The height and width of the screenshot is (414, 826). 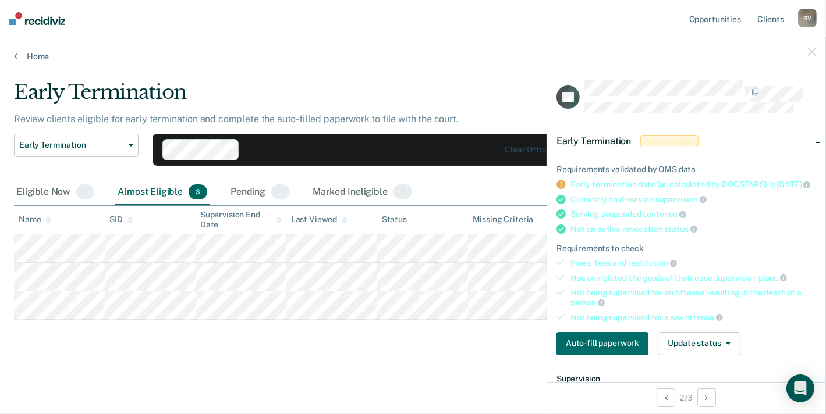 What do you see at coordinates (693, 318) in the screenshot?
I see `div: Not being supervised for a sex` at bounding box center [693, 318].